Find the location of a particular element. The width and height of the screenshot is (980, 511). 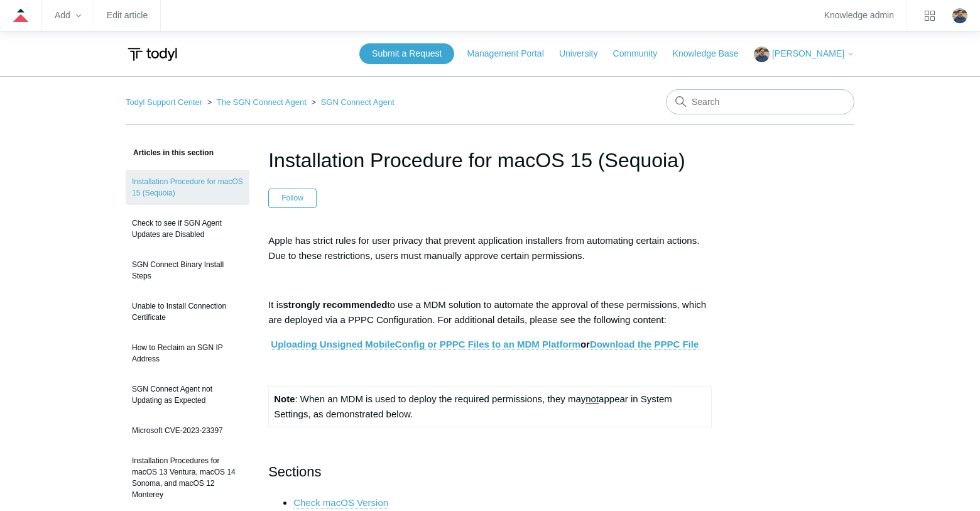

input: Search is located at coordinates (760, 102).